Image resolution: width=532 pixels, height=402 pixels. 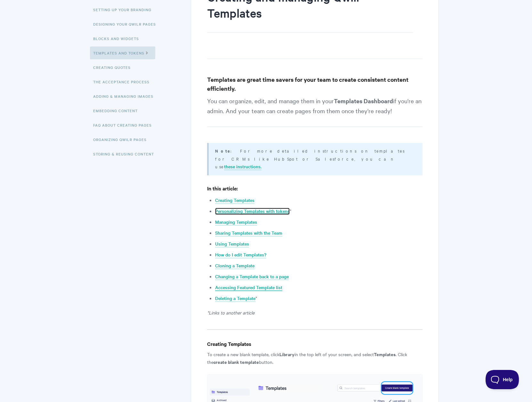 I want to click on p: To create a new blank template, click in the top left of your screen, and select . Click the button., so click(x=315, y=358).